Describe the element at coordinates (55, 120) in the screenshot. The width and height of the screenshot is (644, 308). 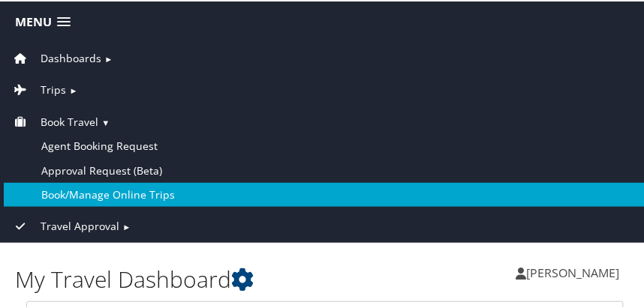
I see `a: Book Travel` at that location.